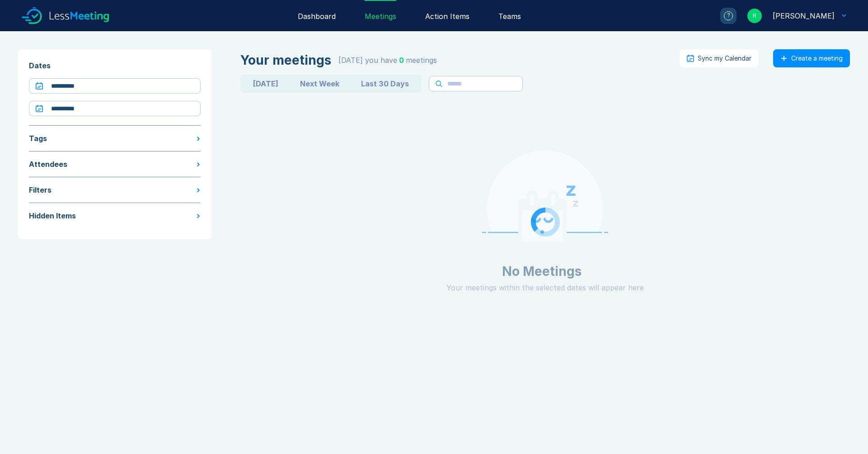  Describe the element at coordinates (48, 164) in the screenshot. I see `div: Attendees` at that location.